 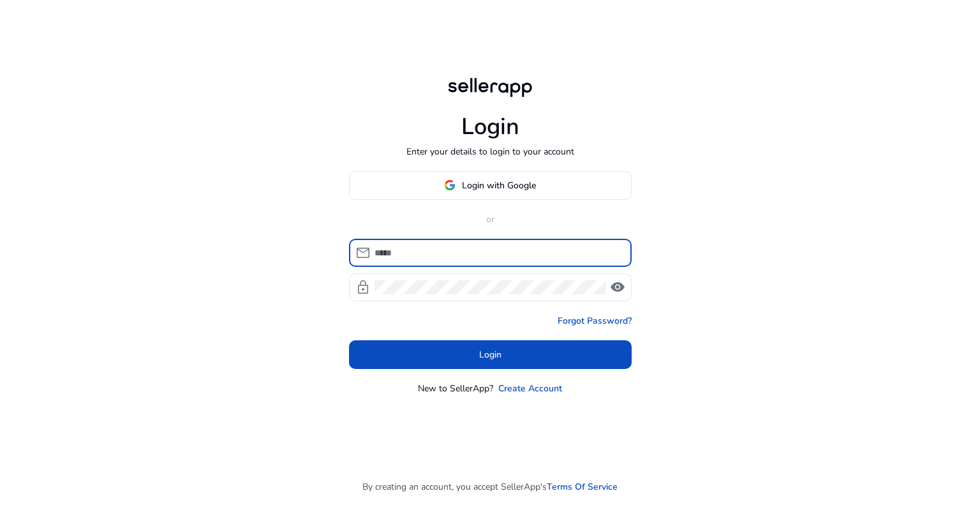 I want to click on span: Login with Google, so click(x=499, y=185).